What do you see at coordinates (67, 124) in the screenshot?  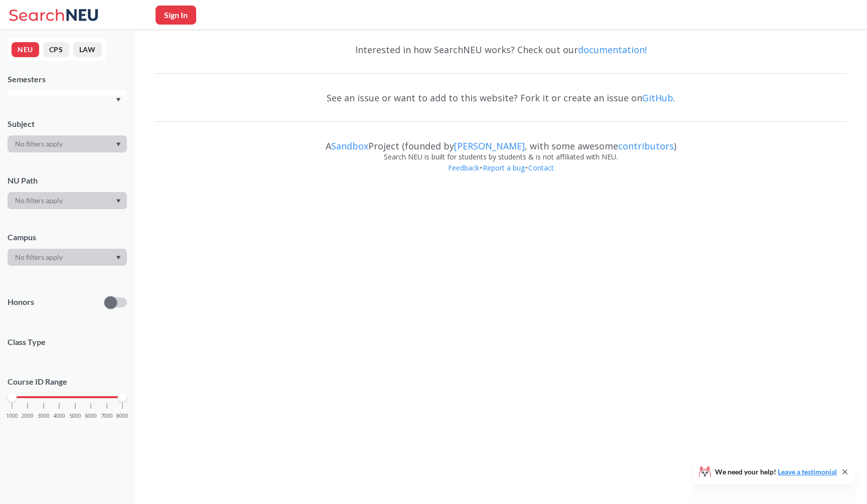 I see `div: Subject` at bounding box center [67, 124].